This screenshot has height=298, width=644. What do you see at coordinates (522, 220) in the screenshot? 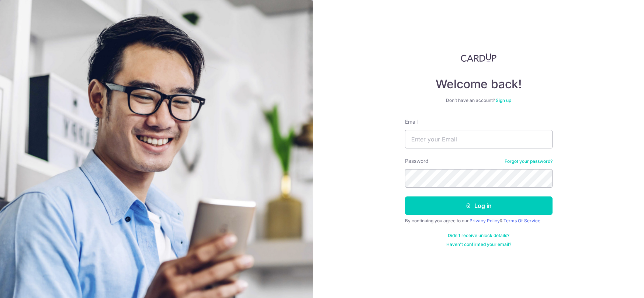
I see `a: Terms Of Service` at bounding box center [522, 220].